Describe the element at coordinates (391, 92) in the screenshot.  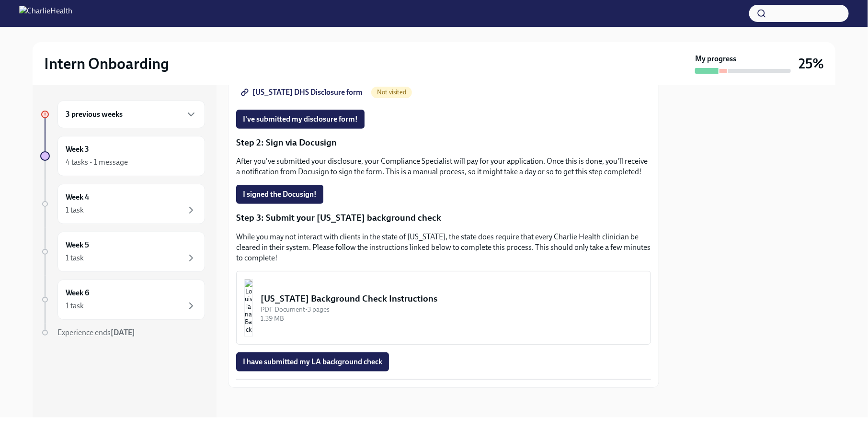
I see `span: Not visited` at that location.